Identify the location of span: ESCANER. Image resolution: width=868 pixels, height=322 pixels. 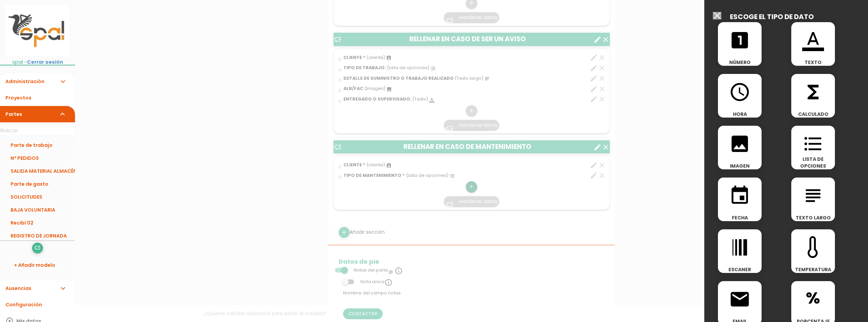
(740, 270).